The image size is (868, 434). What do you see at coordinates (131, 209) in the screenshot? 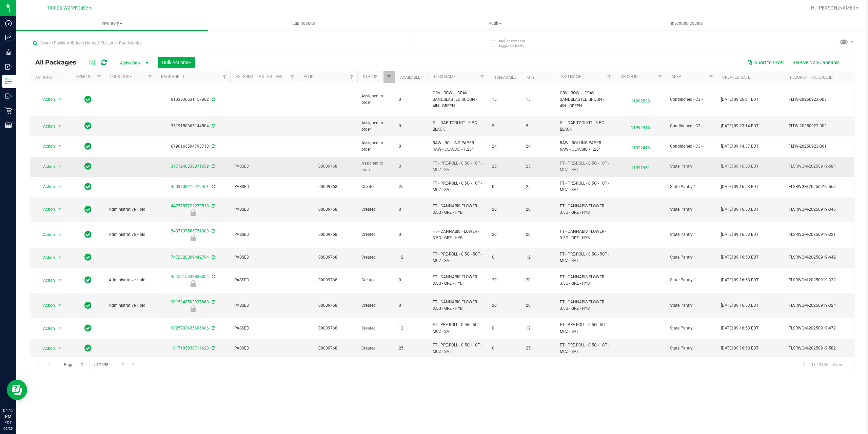
I see `span: Administrative Hold` at bounding box center [131, 209].